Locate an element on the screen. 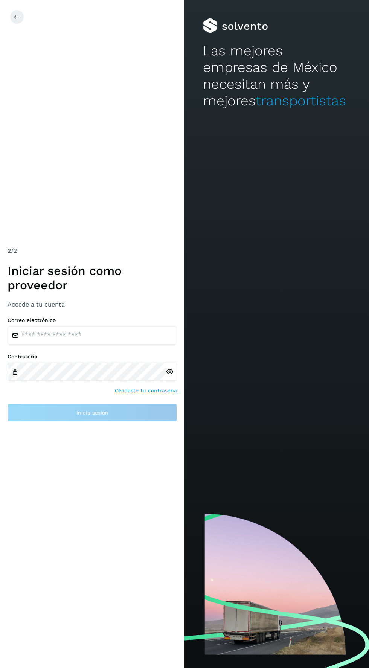  span: transportistas is located at coordinates (301, 101).